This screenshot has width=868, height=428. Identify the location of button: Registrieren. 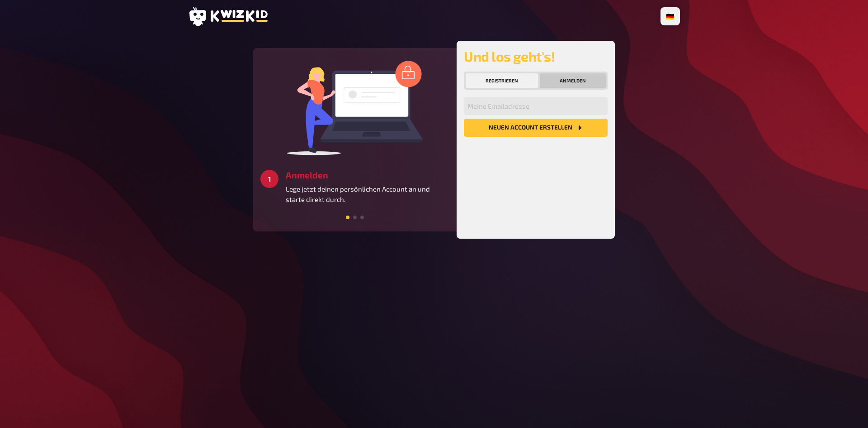
(502, 80).